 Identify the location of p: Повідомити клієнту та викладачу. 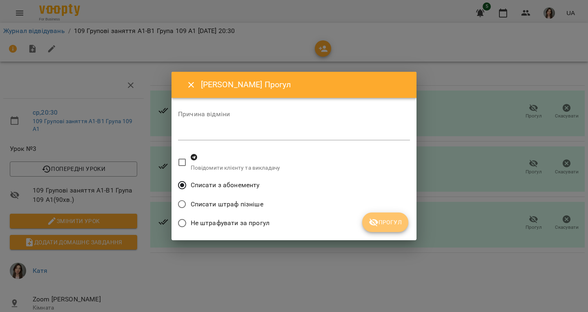
(235, 168).